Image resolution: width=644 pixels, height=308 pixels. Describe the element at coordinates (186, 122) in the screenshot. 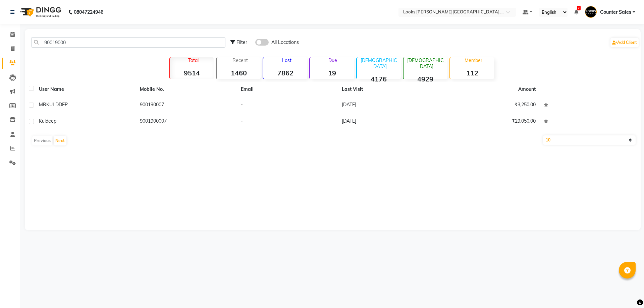

I see `td: 9001900007` at that location.